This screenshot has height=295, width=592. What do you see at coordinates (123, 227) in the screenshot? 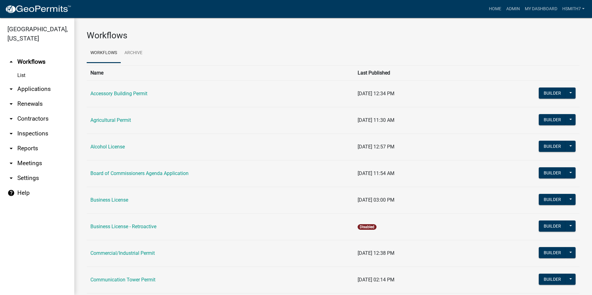
I see `a: Business License - Retroactive` at bounding box center [123, 227].